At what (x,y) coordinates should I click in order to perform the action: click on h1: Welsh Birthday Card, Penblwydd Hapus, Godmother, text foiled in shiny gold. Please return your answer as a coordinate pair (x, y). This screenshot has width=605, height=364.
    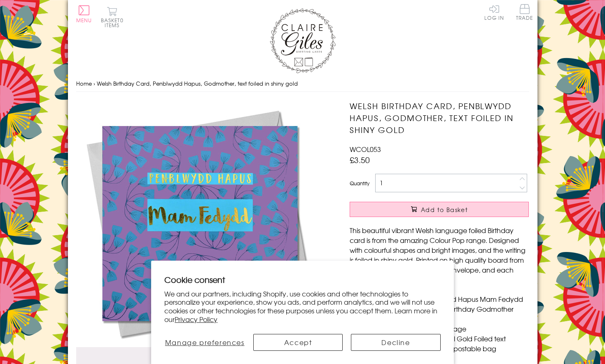
    Looking at the image, I should click on (439, 118).